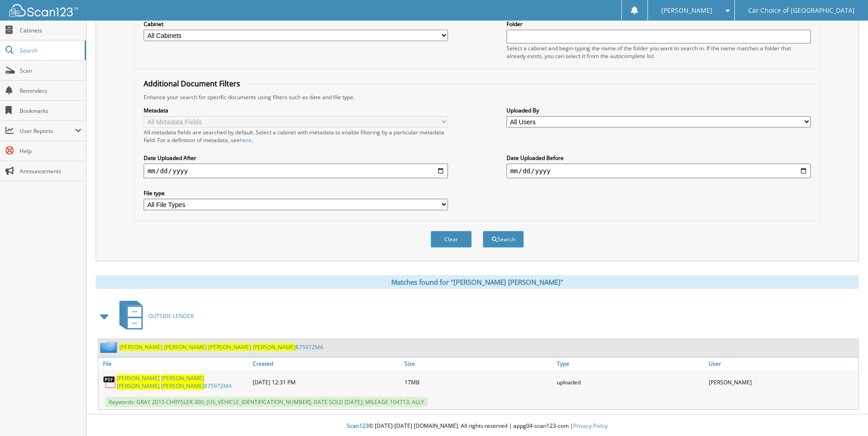  I want to click on input: end, so click(659, 171).